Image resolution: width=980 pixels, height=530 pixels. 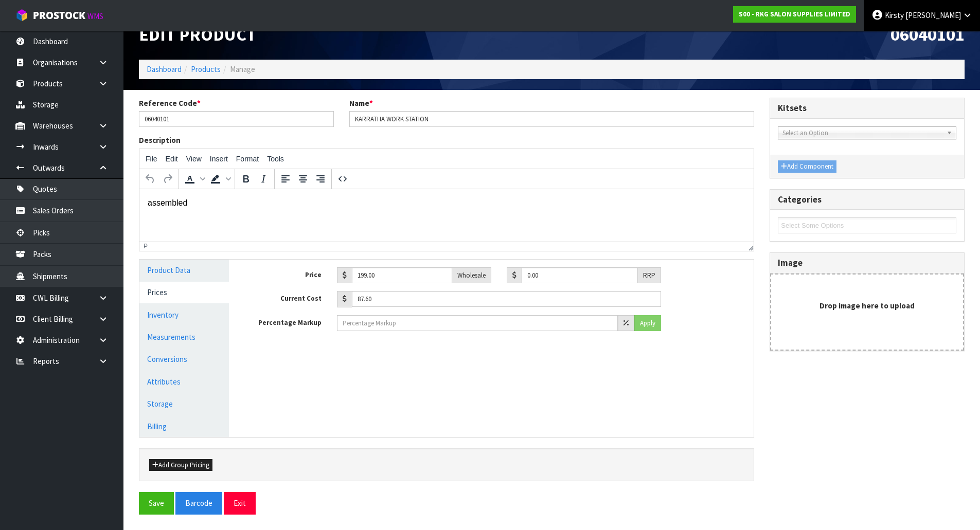 What do you see at coordinates (164, 69) in the screenshot?
I see `a: Dashboard` at bounding box center [164, 69].